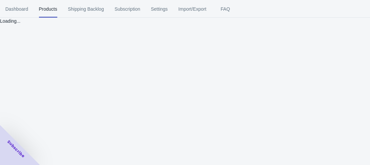 The image size is (370, 165). Describe the element at coordinates (16, 149) in the screenshot. I see `span: Subscribe` at that location.